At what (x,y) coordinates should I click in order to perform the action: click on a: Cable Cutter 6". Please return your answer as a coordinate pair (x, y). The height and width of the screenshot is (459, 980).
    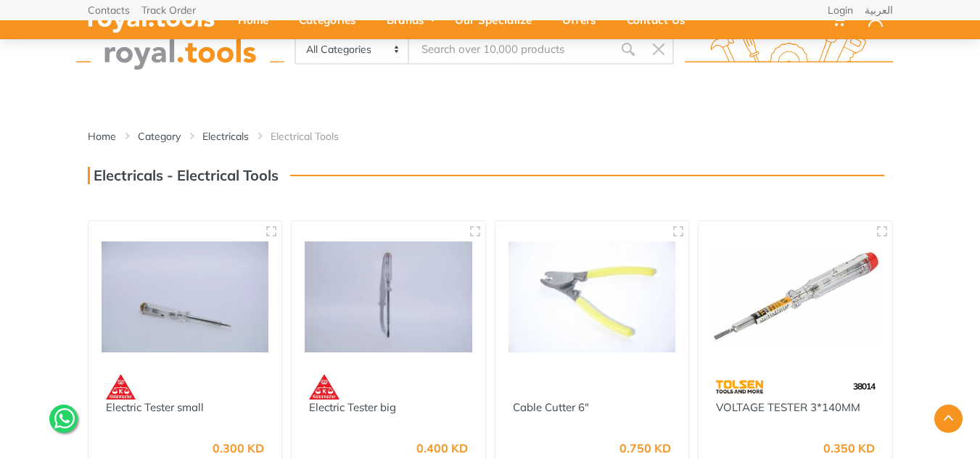
    Looking at the image, I should click on (551, 407).